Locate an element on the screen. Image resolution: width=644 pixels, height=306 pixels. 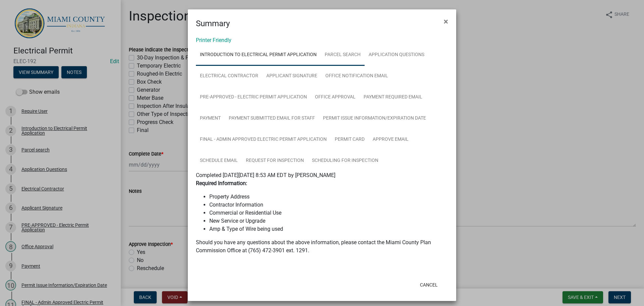
li: New Service or Upgrade is located at coordinates (329, 221).